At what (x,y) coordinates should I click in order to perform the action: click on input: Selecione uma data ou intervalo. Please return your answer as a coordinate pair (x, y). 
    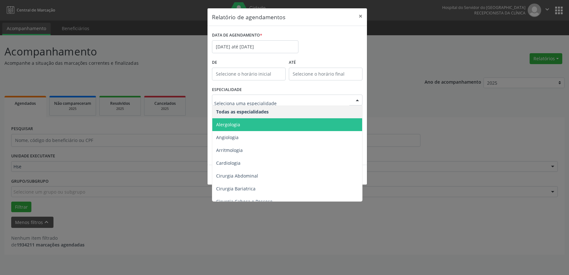
    Looking at the image, I should click on (255, 47).